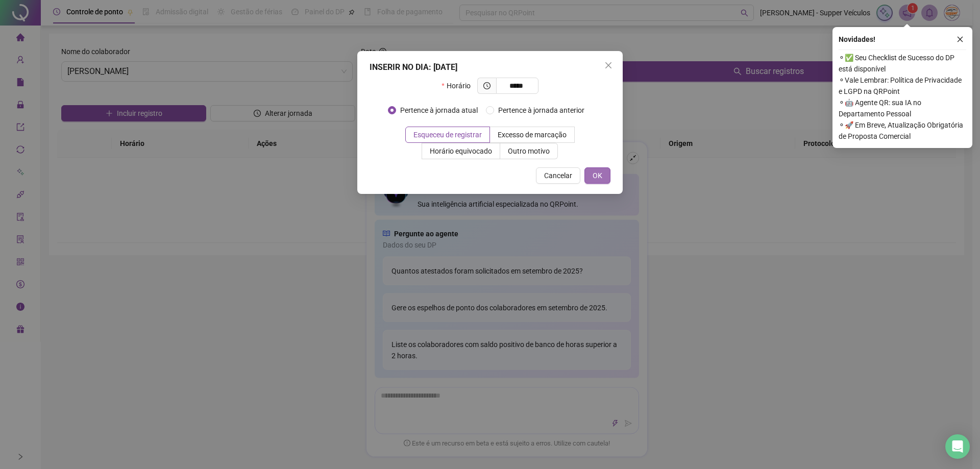 The width and height of the screenshot is (980, 469). Describe the element at coordinates (597, 175) in the screenshot. I see `span: OK` at that location.